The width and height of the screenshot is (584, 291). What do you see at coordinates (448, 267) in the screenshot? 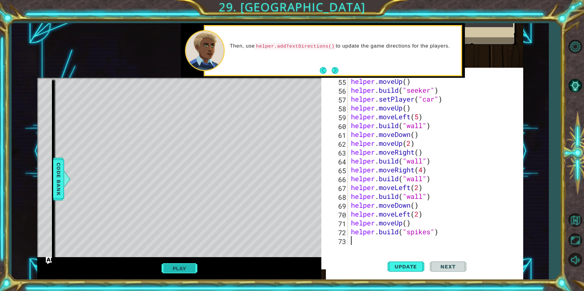
I see `span: Next` at bounding box center [448, 267].